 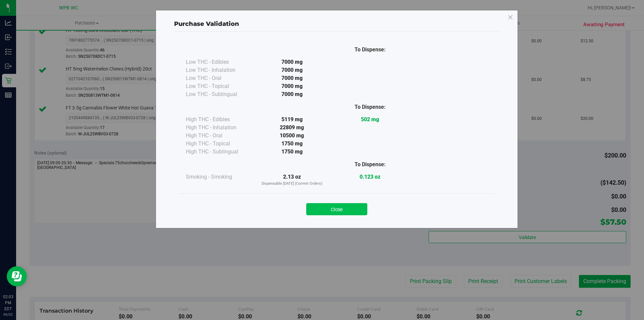 What do you see at coordinates (219, 70) in the screenshot?
I see `div: Low THC - Inhalation` at bounding box center [219, 70].